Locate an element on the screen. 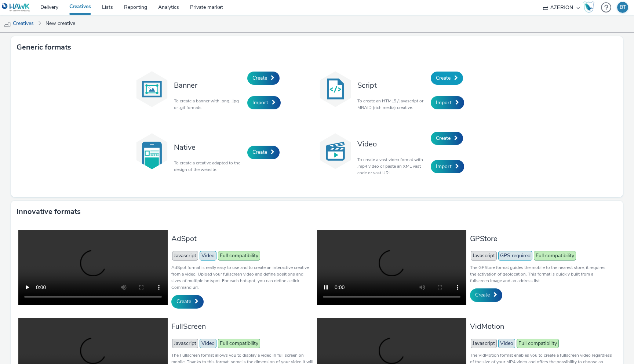 This screenshot has height=364, width=634. img: native.svg is located at coordinates (152, 151).